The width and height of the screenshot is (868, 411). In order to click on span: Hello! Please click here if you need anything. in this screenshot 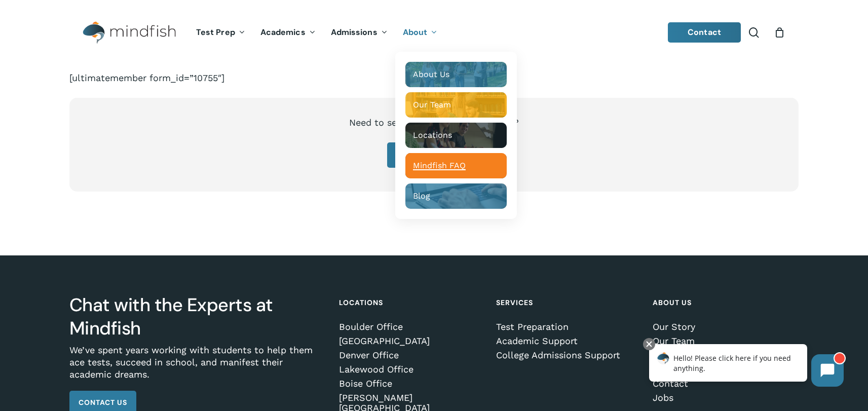, I will do `click(94, 27)`.